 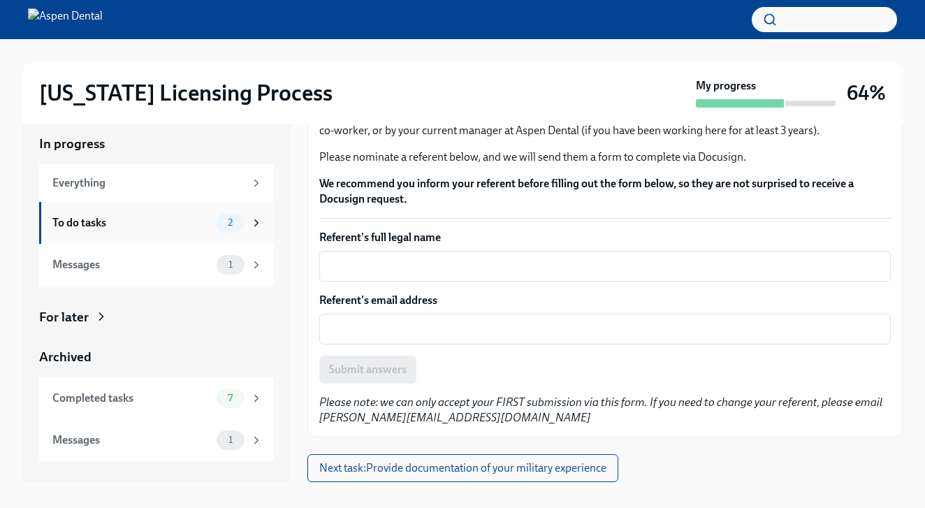 What do you see at coordinates (157, 398) in the screenshot?
I see `a: Completed tasks7` at bounding box center [157, 398].